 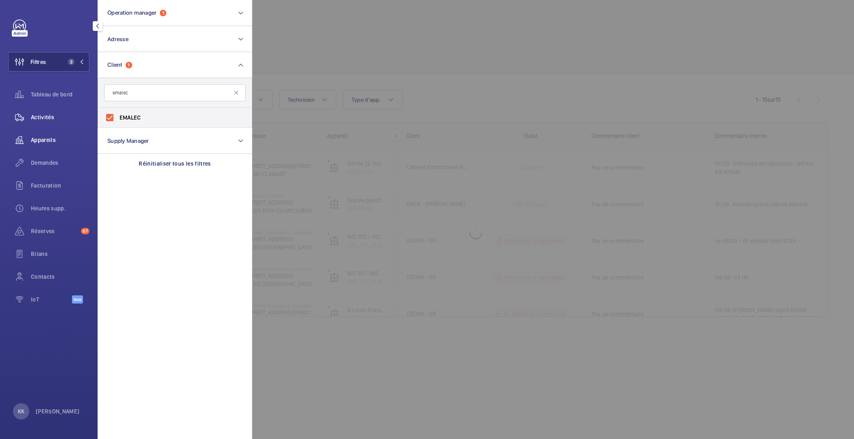 What do you see at coordinates (60, 208) in the screenshot?
I see `span: Heures supp.` at bounding box center [60, 208].